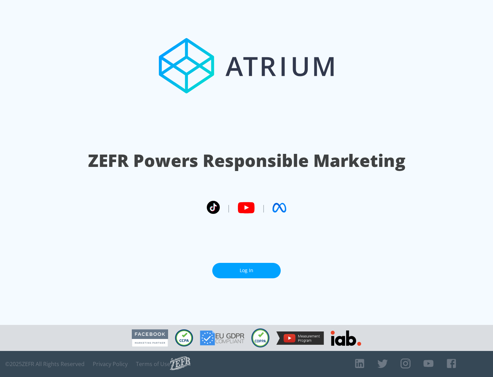 The image size is (493, 377). I want to click on img: YouTube Measurement Program, so click(300, 338).